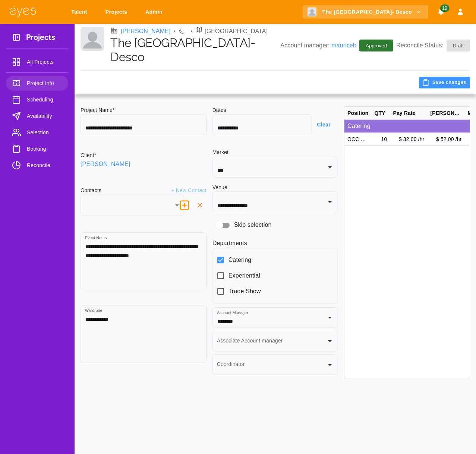  What do you see at coordinates (381, 139) in the screenshot?
I see `div: 10` at bounding box center [381, 139].